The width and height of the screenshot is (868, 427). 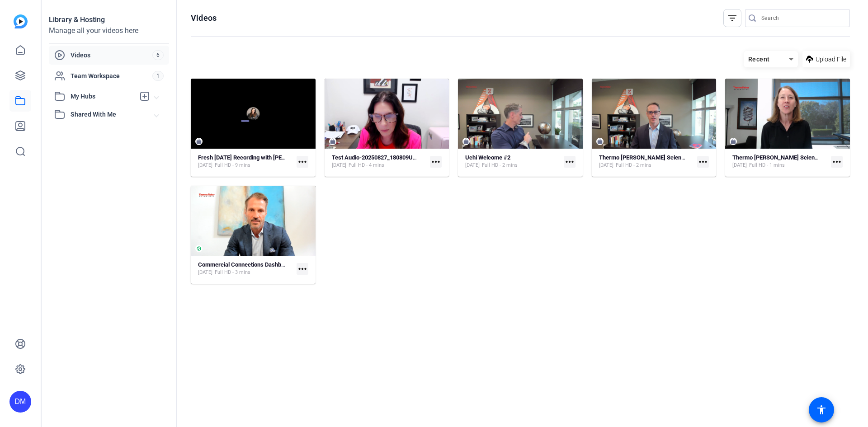 What do you see at coordinates (766, 166) in the screenshot?
I see `span: Full HD - 1 mins` at bounding box center [766, 166].